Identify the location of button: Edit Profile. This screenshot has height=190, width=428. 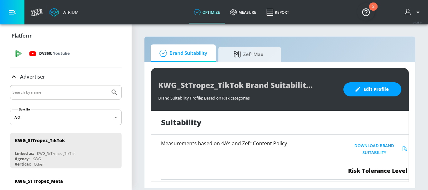
(372, 89).